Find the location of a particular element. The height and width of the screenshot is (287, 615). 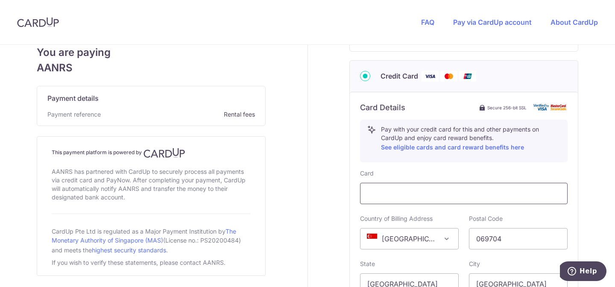

span: Singapore is located at coordinates (409, 239).